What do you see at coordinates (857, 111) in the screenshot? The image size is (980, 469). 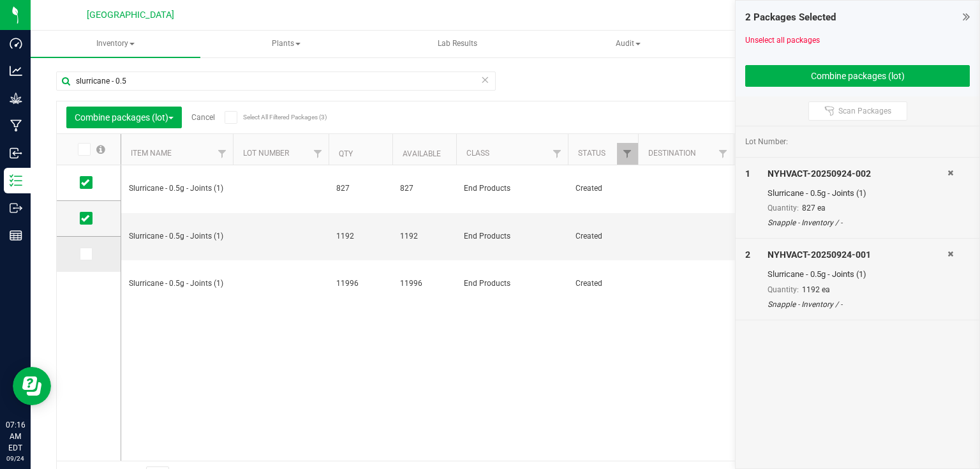 I see `button: Scan Packages` at bounding box center [857, 111].